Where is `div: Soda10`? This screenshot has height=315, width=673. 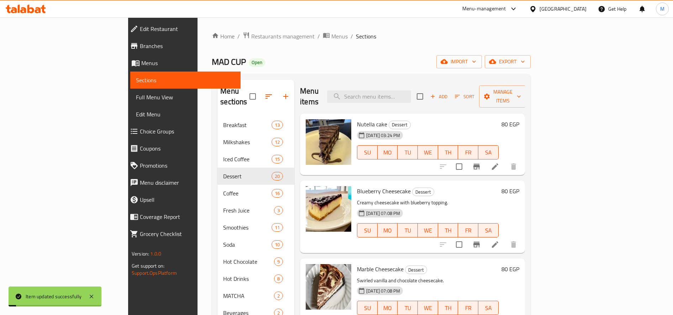
div: Soda10 is located at coordinates (256, 244).